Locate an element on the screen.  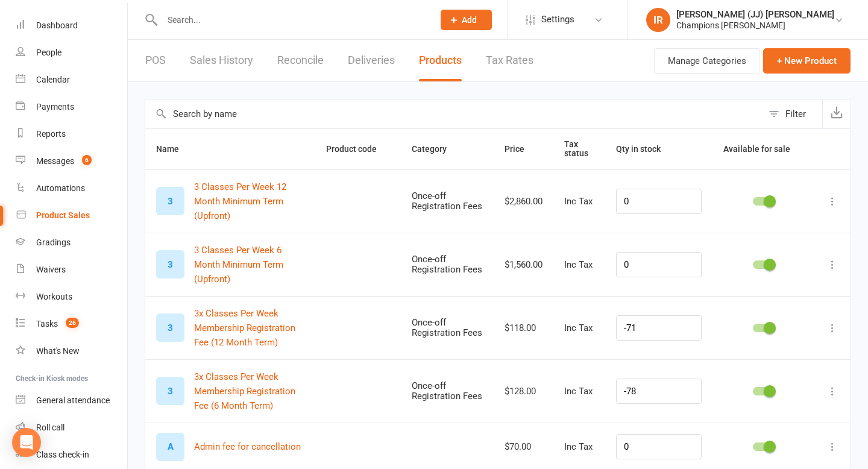
div: Class check-in is located at coordinates (62, 455).